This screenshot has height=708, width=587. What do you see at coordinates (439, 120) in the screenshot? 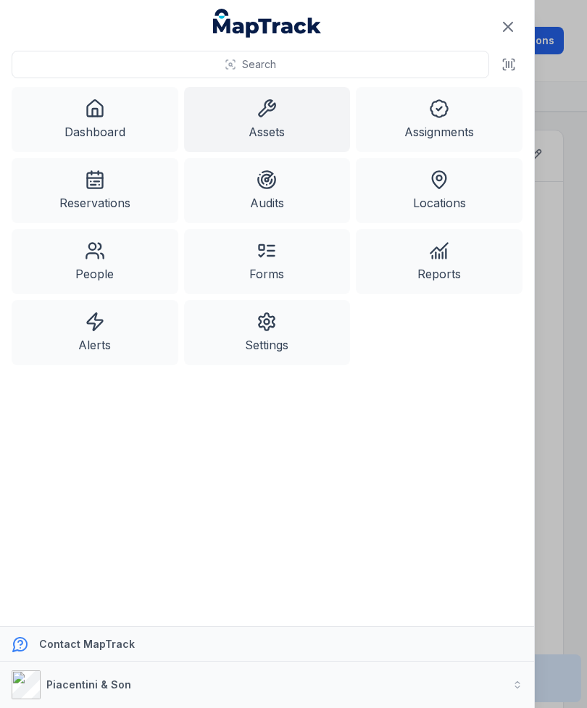
I see `a: Assignments` at bounding box center [439, 120].